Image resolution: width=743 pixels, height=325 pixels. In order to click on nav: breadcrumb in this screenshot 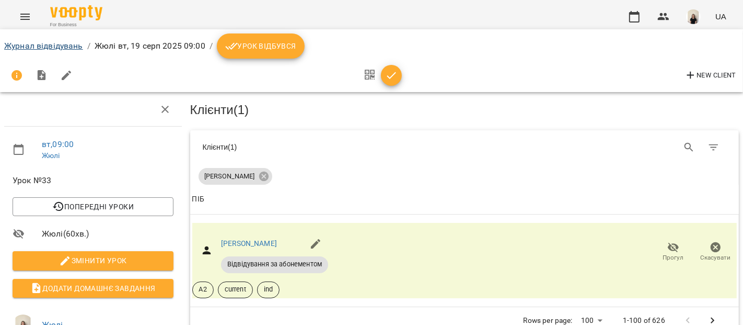, I will do `click(372, 46)`.